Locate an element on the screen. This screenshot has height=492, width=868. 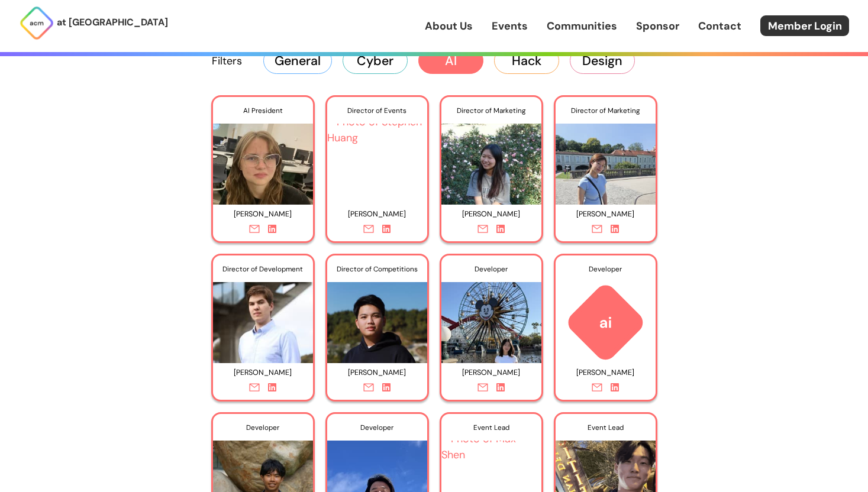
div: Director of Development is located at coordinates (262, 269).